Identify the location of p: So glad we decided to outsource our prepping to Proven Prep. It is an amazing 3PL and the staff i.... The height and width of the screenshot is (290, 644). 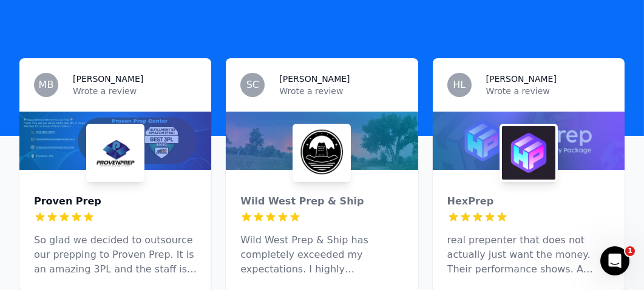
(115, 255).